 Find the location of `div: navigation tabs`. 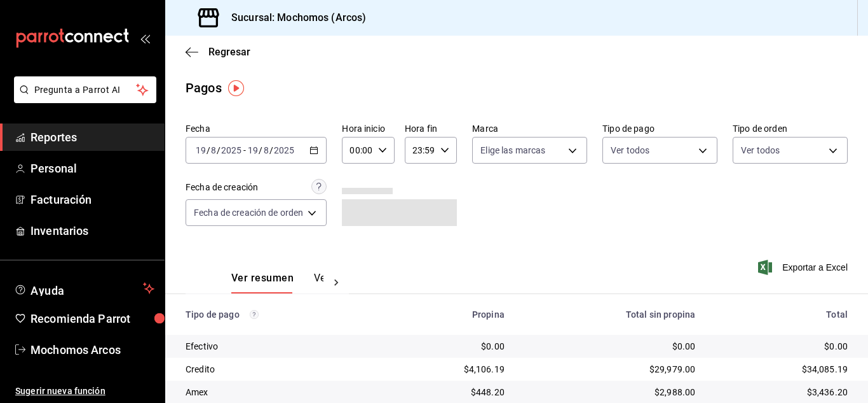

div: navigation tabs is located at coordinates (277, 282).